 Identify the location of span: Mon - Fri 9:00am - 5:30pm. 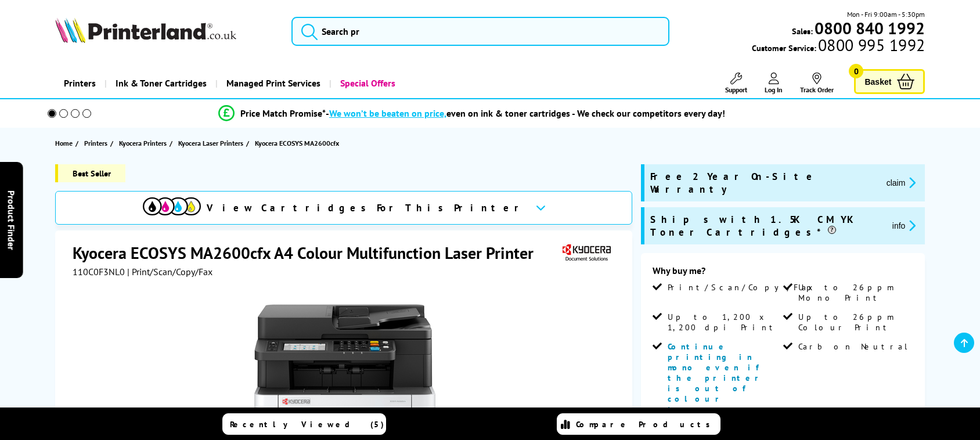
(886, 14).